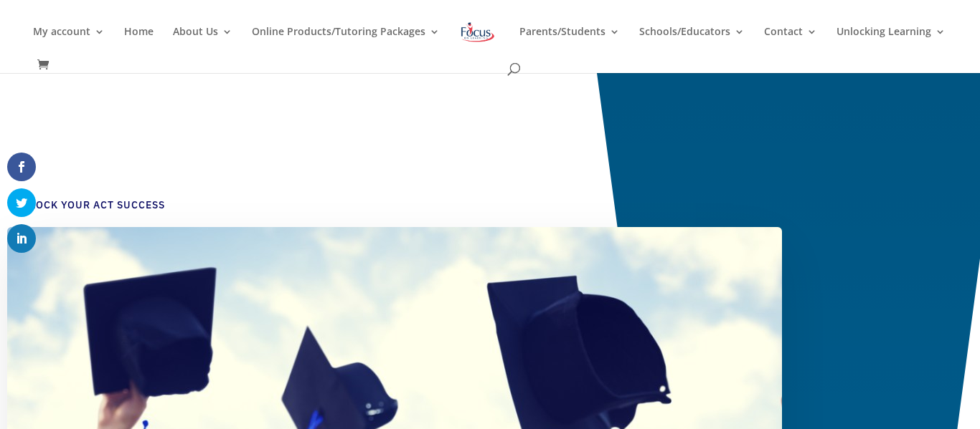 This screenshot has height=429, width=980. I want to click on a: Contact, so click(791, 43).